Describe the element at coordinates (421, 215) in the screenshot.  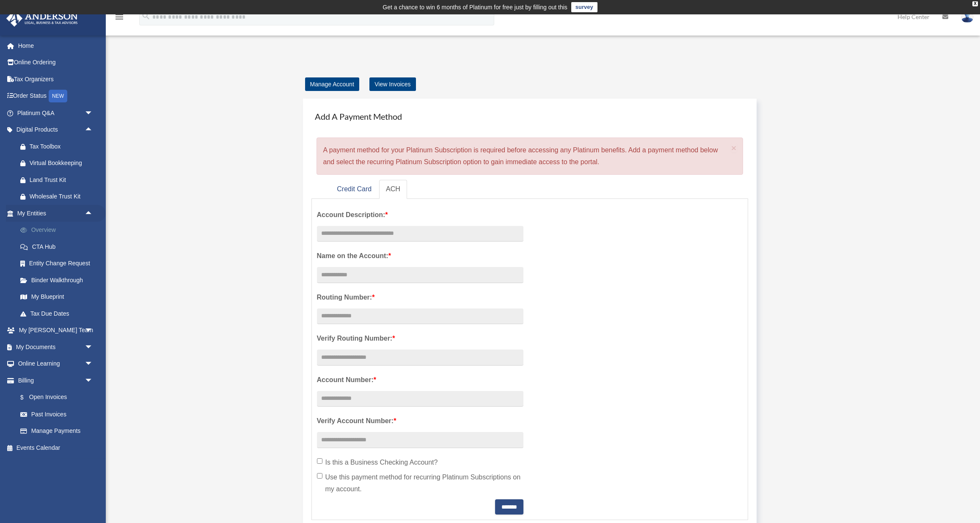
I see `label: Account Description:` at that location.